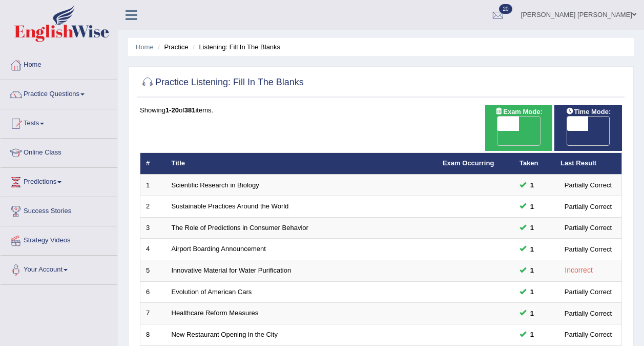 The height and width of the screenshot is (346, 644). What do you see at coordinates (381, 110) in the screenshot?
I see `div: Showing of items.` at bounding box center [381, 110].